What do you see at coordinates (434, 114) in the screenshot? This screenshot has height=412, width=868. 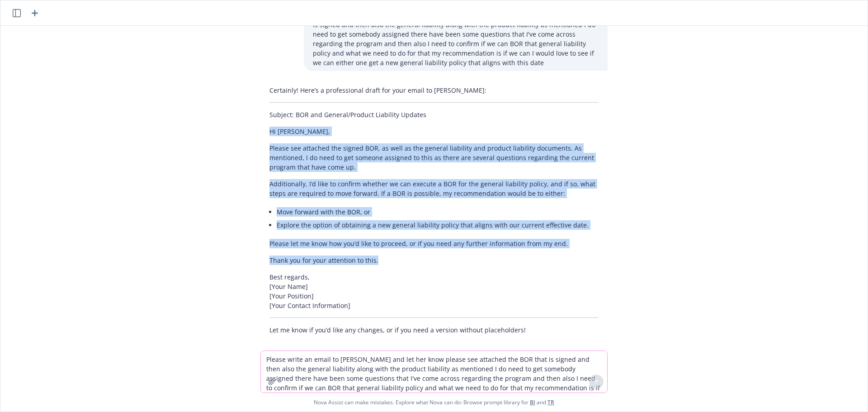 I see `p: Subject: BOR and General/Product Liability Updates` at bounding box center [434, 114].